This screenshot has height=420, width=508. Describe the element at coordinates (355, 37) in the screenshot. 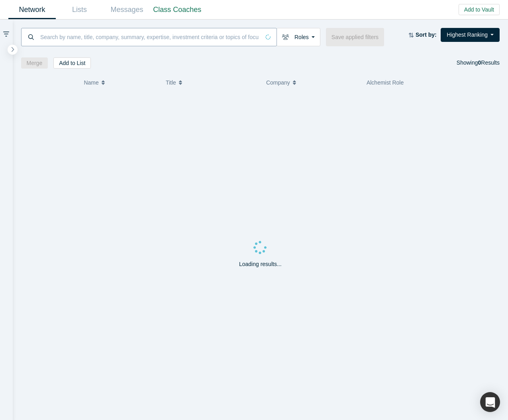

I see `button: Save applied filters` at that location.